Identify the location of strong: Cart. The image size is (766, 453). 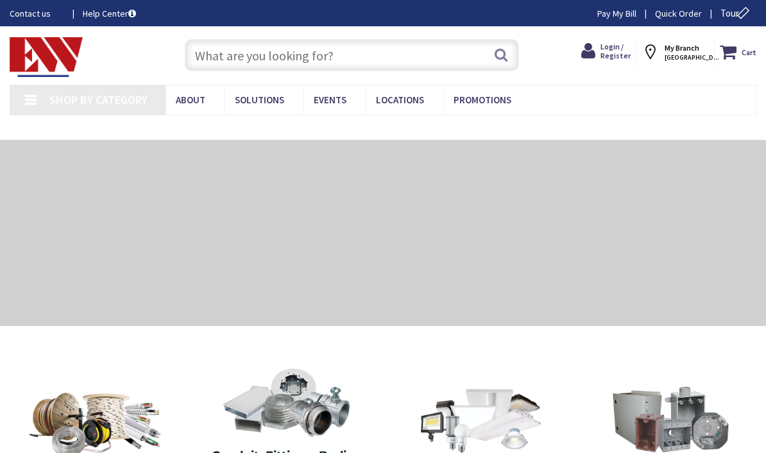
(749, 52).